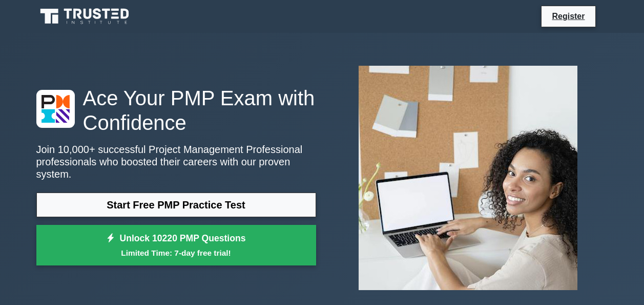 This screenshot has height=305, width=644. Describe the element at coordinates (176, 245) in the screenshot. I see `a: Unlock 10220 PMP QuestionsLimited Time: 7-day free trial!` at that location.